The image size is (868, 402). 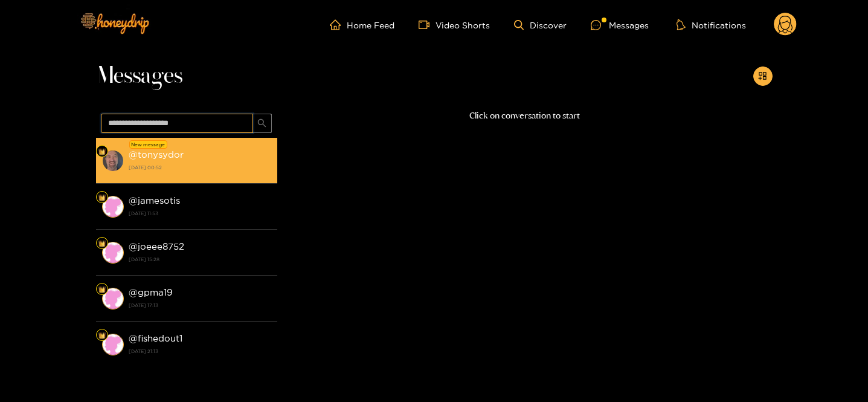 I want to click on p: Click on conversation to start, so click(x=525, y=115).